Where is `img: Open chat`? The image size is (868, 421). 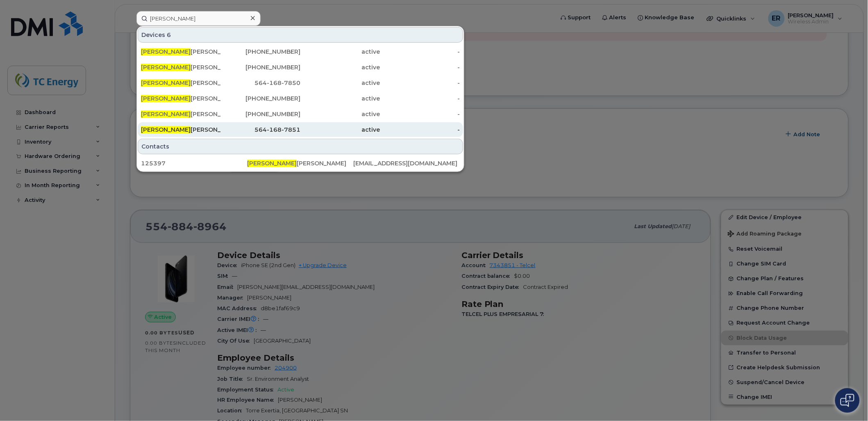
img: Open chat is located at coordinates (848, 401).